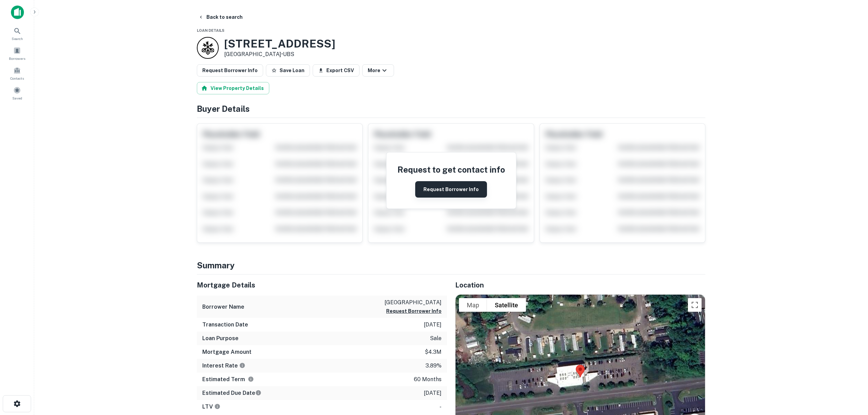 The image size is (868, 415). Describe the element at coordinates (242, 365) in the screenshot. I see `svg: The interest rates displayed on the website are for informational purposes only and may be report...` at that location.